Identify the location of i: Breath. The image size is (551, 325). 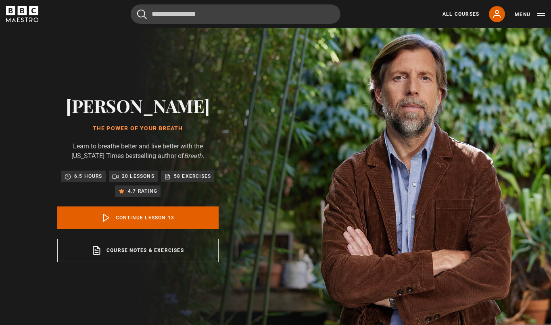
(193, 156).